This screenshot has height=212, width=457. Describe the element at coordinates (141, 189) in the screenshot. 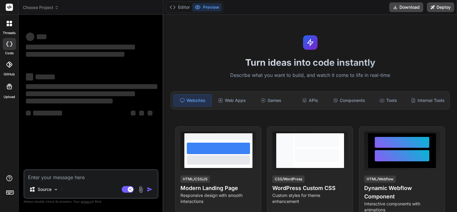

I see `img: attachment` at that location.